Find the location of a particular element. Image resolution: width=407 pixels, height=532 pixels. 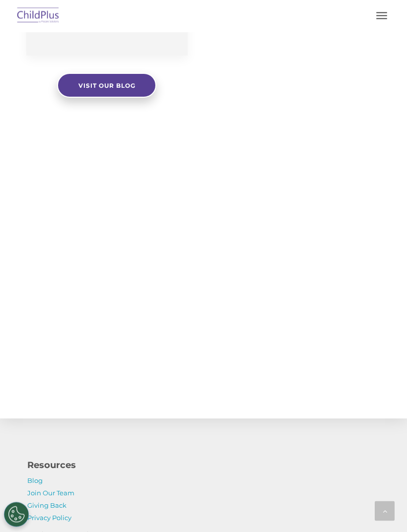

span: Visit our blog is located at coordinates (107, 86).